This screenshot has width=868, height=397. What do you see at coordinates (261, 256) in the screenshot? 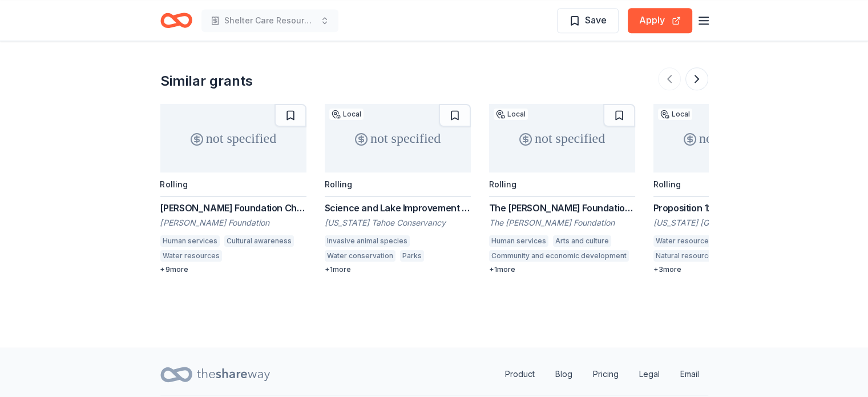
I see `div: Renewable energy` at bounding box center [261, 256].